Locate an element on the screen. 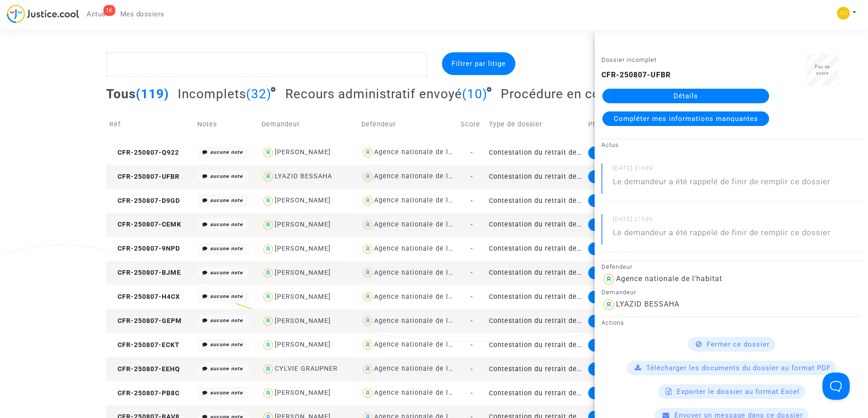 This screenshot has width=868, height=418. span: (32) is located at coordinates (259, 94).